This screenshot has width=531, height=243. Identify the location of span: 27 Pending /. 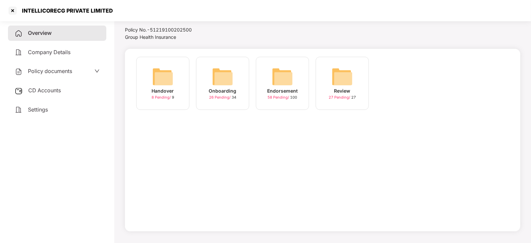
(340, 97).